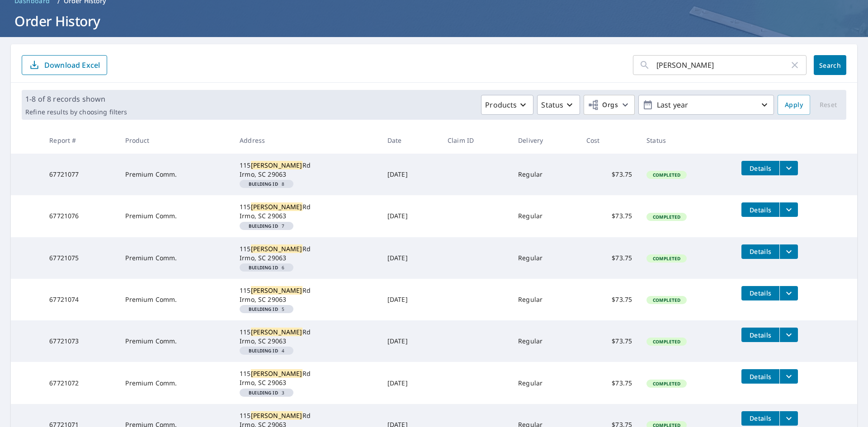 This screenshot has height=427, width=868. Describe the element at coordinates (266, 351) in the screenshot. I see `span: 4` at that location.